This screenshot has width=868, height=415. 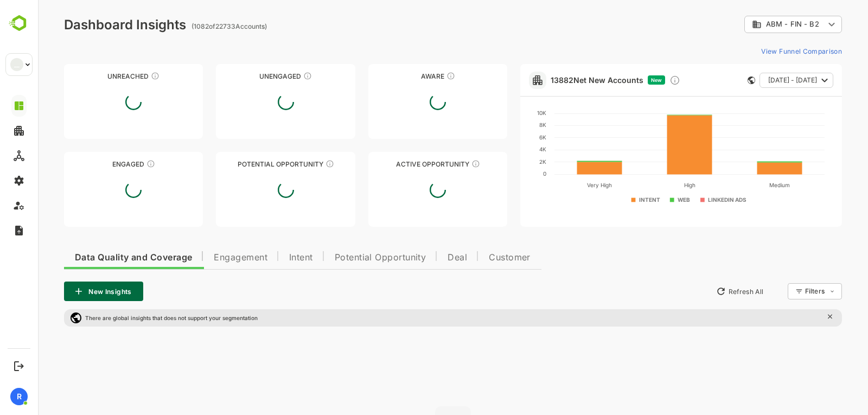 What do you see at coordinates (247, 76) in the screenshot?
I see `div: Unengaged` at bounding box center [247, 76].